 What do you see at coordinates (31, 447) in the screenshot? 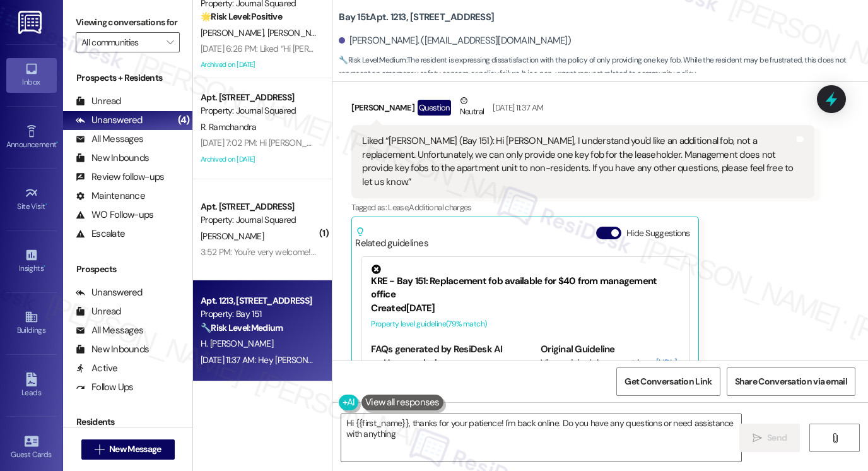
I see `a: Guest Cards` at bounding box center [31, 447].